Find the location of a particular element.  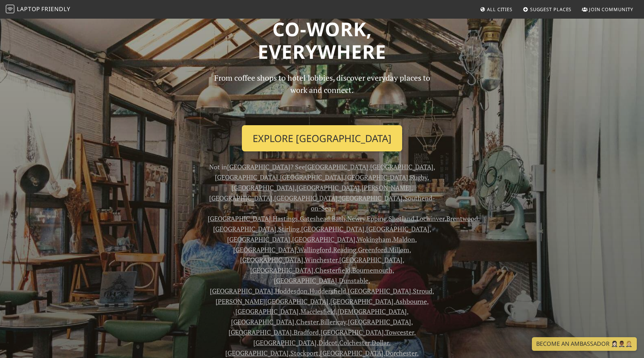

a: Chesterfield is located at coordinates (333, 270).